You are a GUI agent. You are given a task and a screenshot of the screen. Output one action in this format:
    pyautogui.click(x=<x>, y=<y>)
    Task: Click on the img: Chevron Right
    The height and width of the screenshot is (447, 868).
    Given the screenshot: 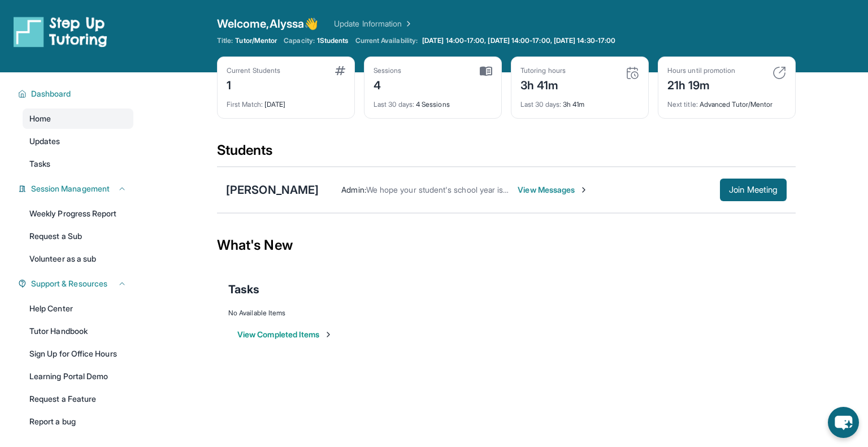 What is the action you would take?
    pyautogui.click(x=407, y=24)
    